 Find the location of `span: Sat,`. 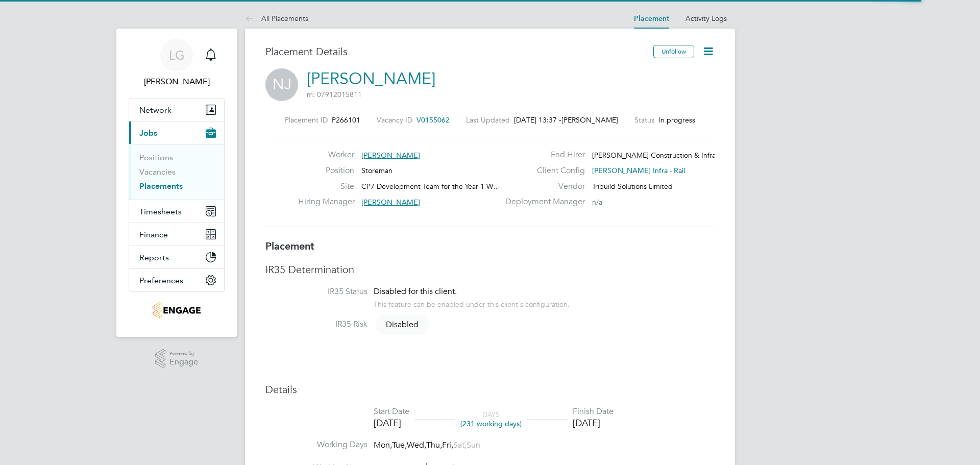

span: Sat, is located at coordinates (460, 445).